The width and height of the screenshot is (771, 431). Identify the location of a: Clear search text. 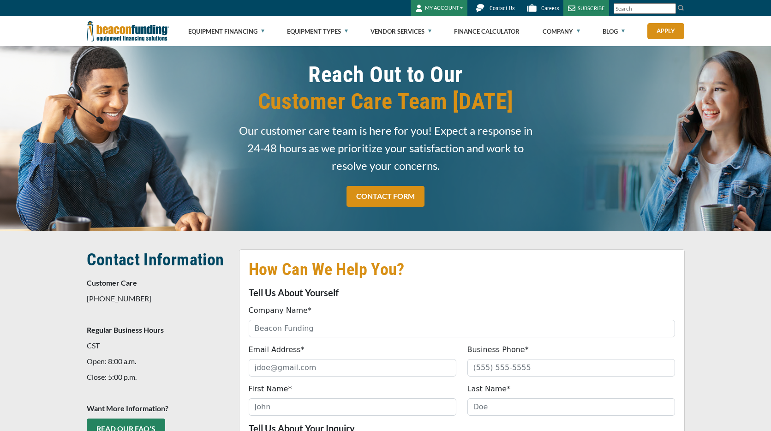
(670, 9).